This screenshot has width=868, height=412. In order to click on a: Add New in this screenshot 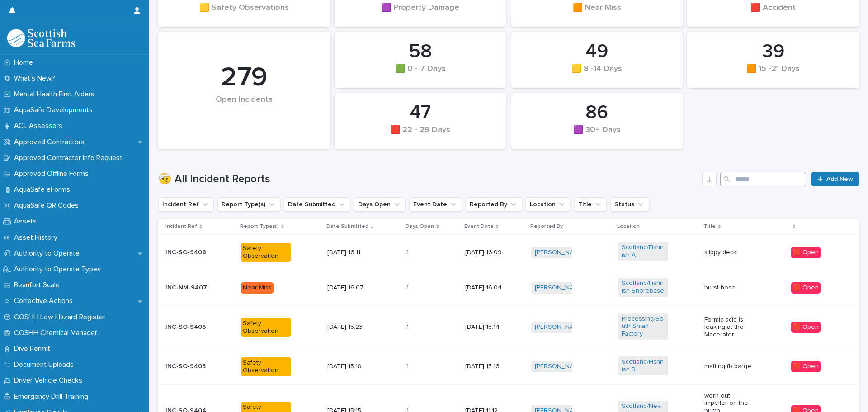, I will do `click(836, 179)`.